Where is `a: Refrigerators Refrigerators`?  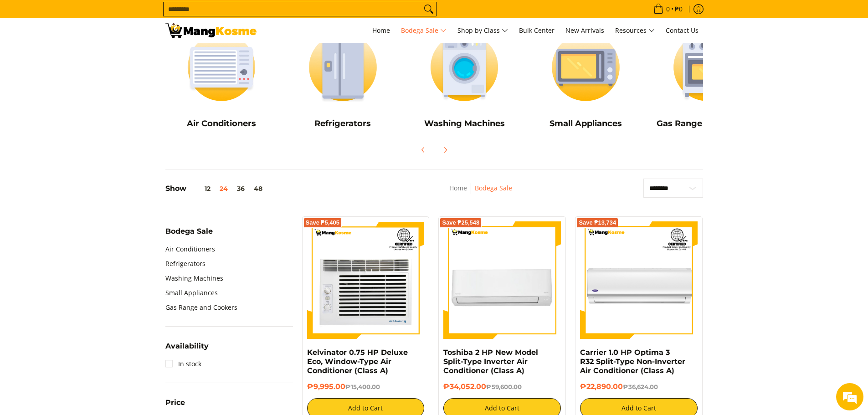
a: Refrigerators Refrigerators is located at coordinates (343, 80).